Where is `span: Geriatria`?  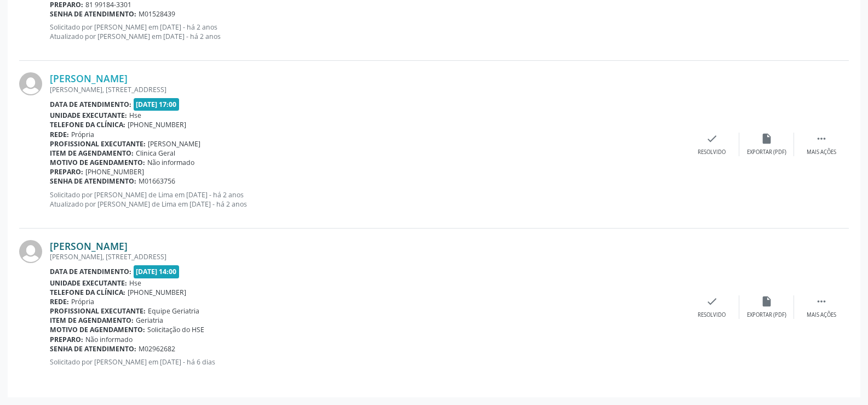 span: Geriatria is located at coordinates (150, 320).